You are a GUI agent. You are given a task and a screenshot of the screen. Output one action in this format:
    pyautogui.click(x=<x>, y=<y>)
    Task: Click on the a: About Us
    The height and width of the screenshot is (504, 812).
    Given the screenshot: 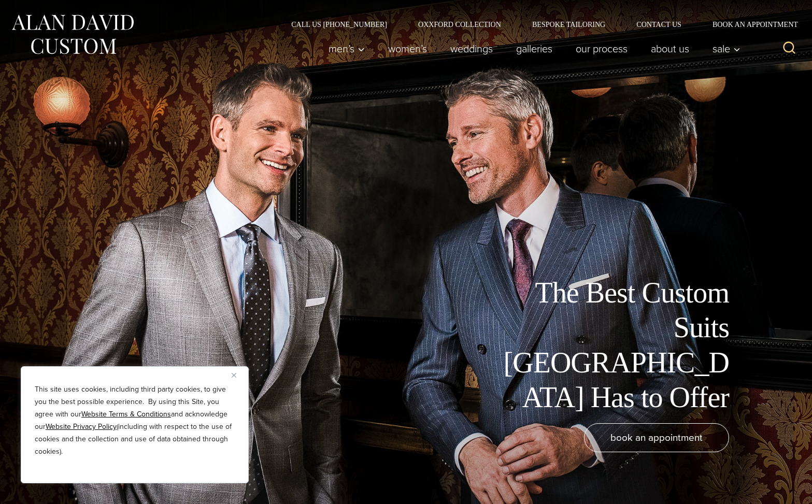 What is the action you would take?
    pyautogui.click(x=670, y=49)
    